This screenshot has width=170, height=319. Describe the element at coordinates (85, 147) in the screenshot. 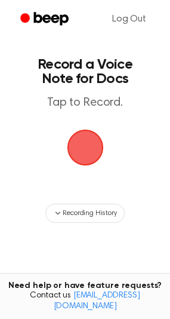

I see `button: Beep Logo` at that location.